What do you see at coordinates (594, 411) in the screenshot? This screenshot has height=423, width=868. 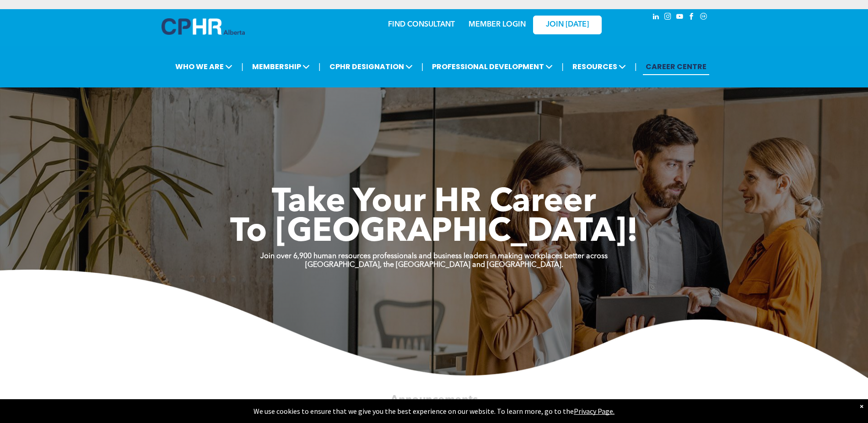 I see `a: Privacy Page.` at bounding box center [594, 411].